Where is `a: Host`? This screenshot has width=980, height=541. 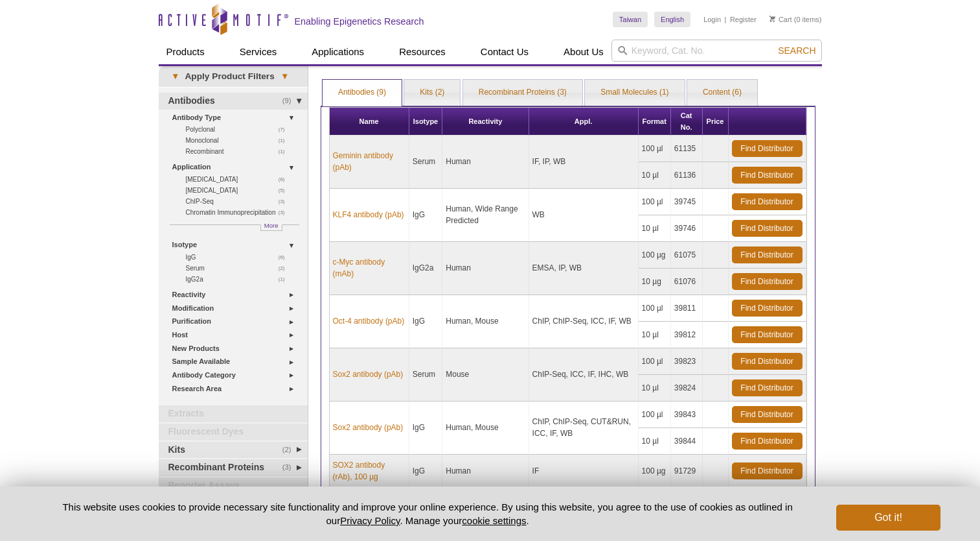 a: Host is located at coordinates (236, 335).